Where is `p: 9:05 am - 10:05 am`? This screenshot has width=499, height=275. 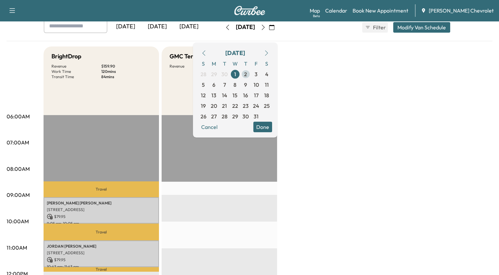 p: 9:05 am - 10:05 am is located at coordinates (101, 224).